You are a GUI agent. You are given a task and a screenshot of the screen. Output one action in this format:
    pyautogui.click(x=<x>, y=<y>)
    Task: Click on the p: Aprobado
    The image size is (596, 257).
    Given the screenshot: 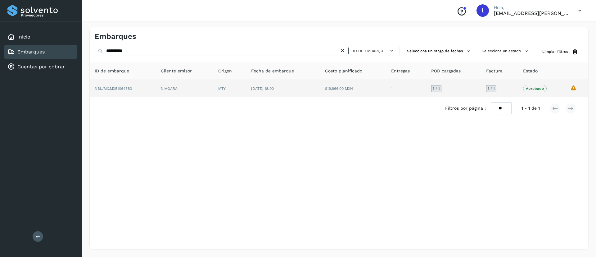 What is the action you would take?
    pyautogui.click(x=535, y=88)
    